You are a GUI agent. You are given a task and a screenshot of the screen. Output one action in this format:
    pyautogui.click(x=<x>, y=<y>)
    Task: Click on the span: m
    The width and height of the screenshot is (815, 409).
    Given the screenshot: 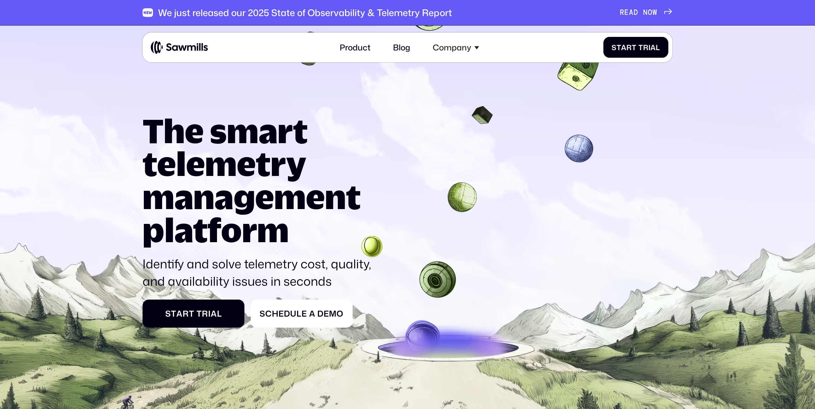 What is the action you would take?
    pyautogui.click(x=333, y=313)
    